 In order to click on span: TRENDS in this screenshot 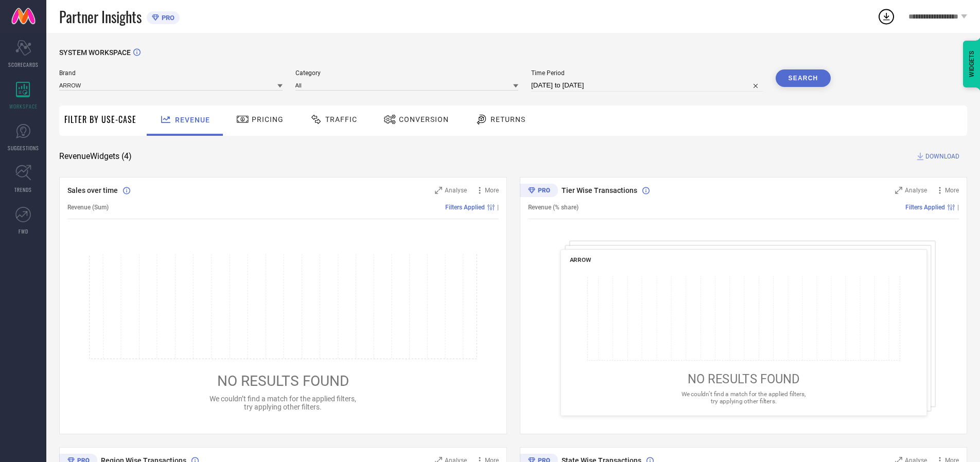, I will do `click(23, 189)`.